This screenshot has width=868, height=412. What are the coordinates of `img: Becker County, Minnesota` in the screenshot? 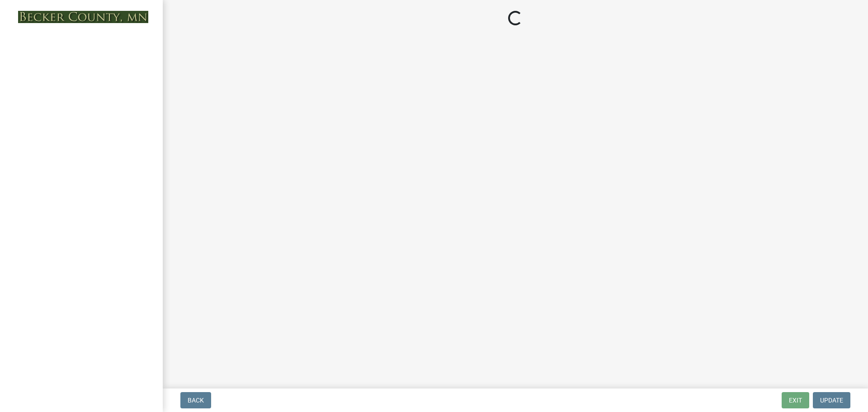 It's located at (83, 17).